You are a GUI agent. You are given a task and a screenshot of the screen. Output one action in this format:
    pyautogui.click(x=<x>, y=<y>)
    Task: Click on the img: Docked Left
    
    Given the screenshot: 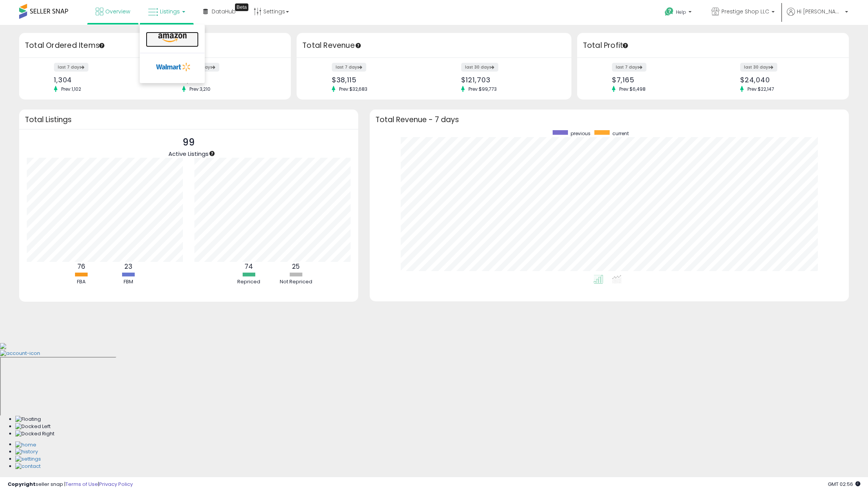 What is the action you would take?
    pyautogui.click(x=33, y=427)
    